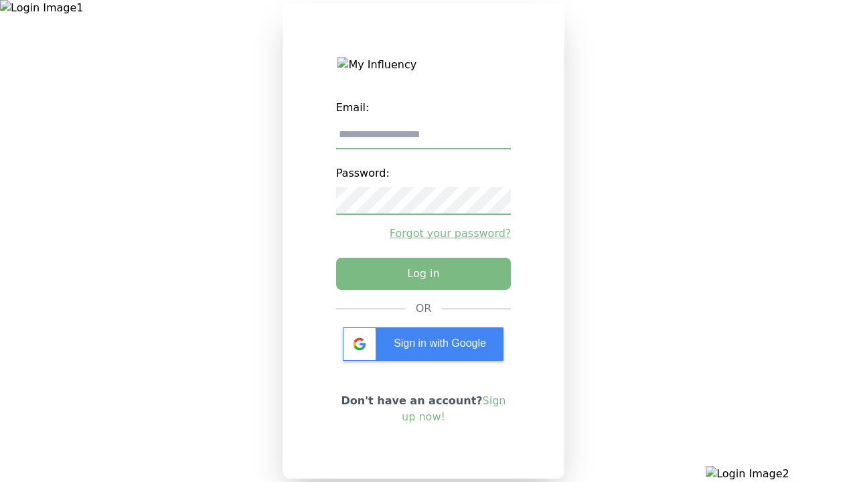 The width and height of the screenshot is (847, 482). I want to click on div: OR, so click(424, 309).